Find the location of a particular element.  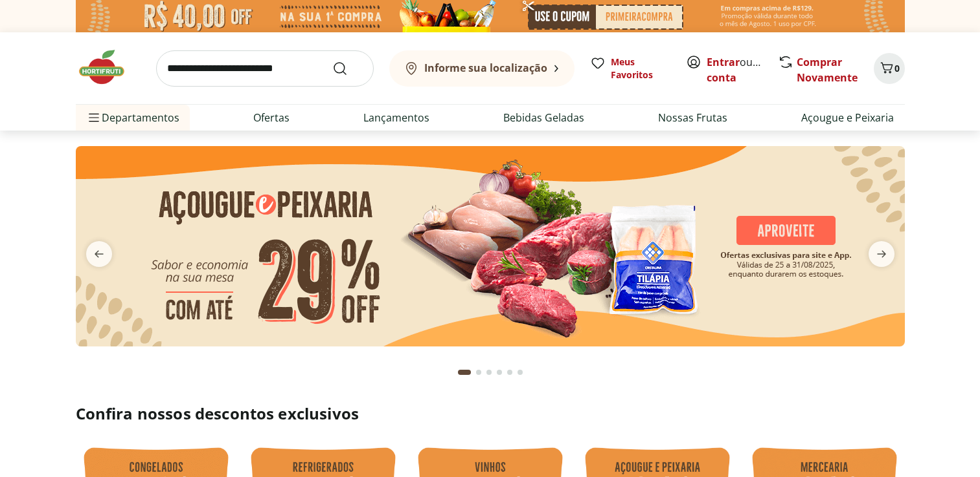

input: search is located at coordinates (265, 69).